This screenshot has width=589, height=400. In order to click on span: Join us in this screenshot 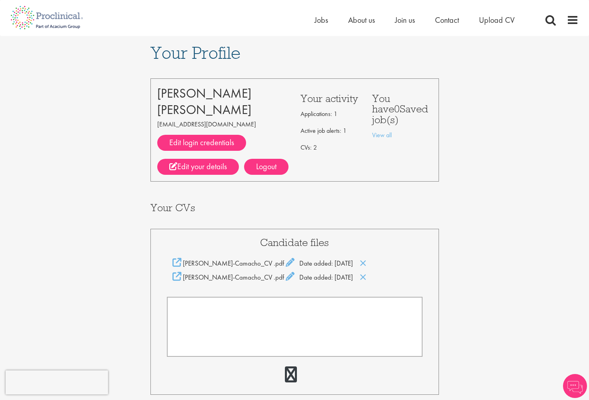, I will do `click(405, 20)`.